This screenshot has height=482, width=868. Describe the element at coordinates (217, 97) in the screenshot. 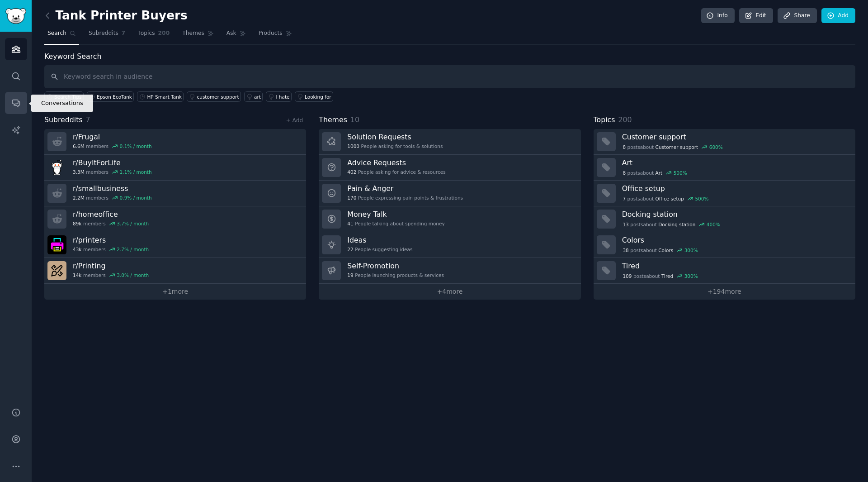

I see `div: customer support` at that location.